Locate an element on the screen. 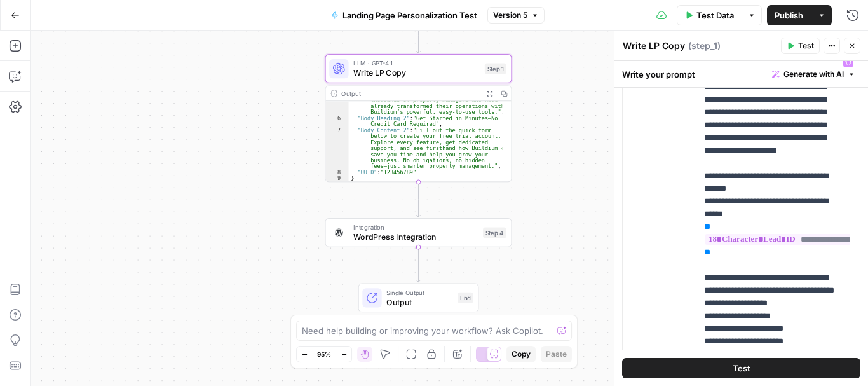 This screenshot has width=868, height=386. span: Integration is located at coordinates (416, 227).